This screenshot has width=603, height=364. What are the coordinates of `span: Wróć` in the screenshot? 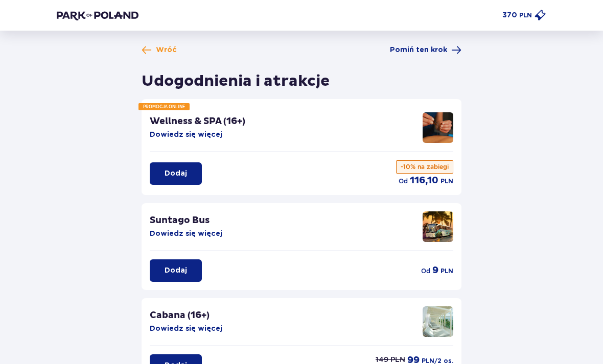 It's located at (166, 50).